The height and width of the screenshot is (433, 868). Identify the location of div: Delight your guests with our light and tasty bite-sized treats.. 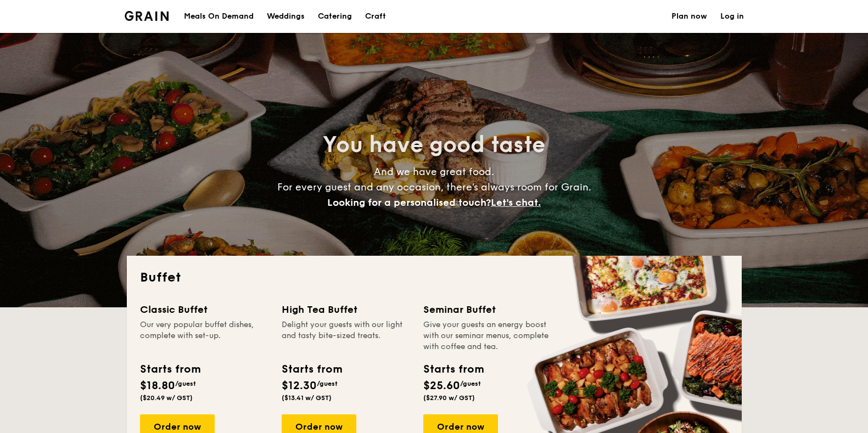
(346, 336).